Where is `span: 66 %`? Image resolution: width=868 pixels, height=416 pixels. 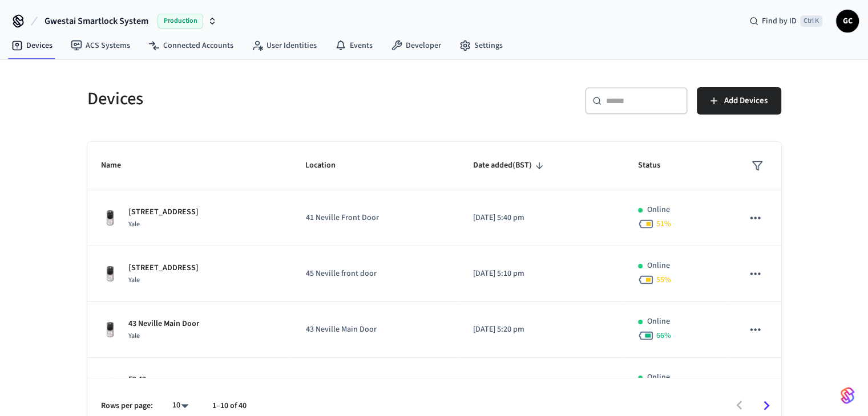
span: 66 % is located at coordinates (663, 336).